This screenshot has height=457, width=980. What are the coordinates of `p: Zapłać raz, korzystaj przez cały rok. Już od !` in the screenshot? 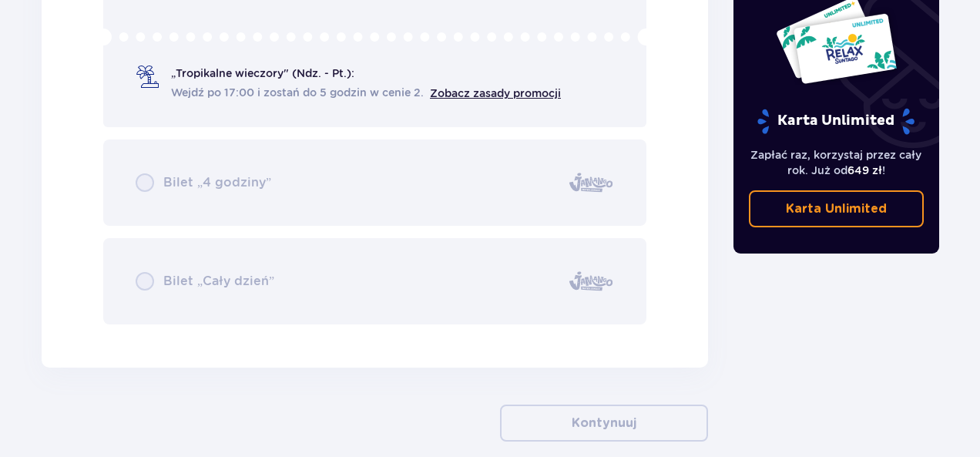 It's located at (836, 162).